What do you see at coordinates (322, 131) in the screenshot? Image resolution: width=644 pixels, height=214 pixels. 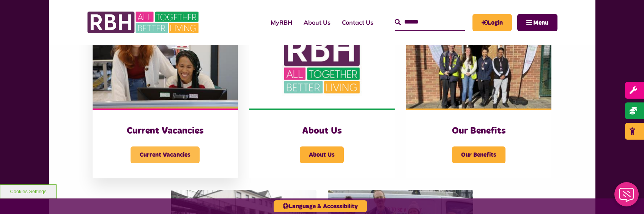 I see `h3: About Us` at bounding box center [322, 131].